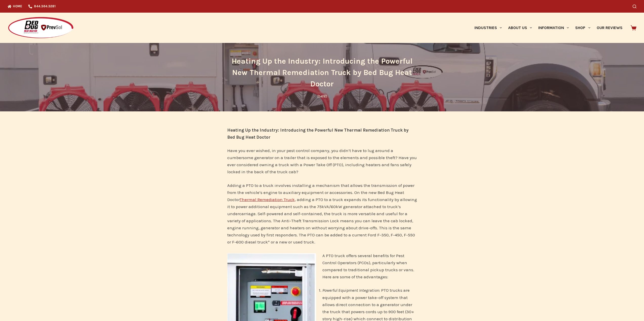  Describe the element at coordinates (41, 28) in the screenshot. I see `img: Prevsol/Bed Bug Heat Doctor` at that location.